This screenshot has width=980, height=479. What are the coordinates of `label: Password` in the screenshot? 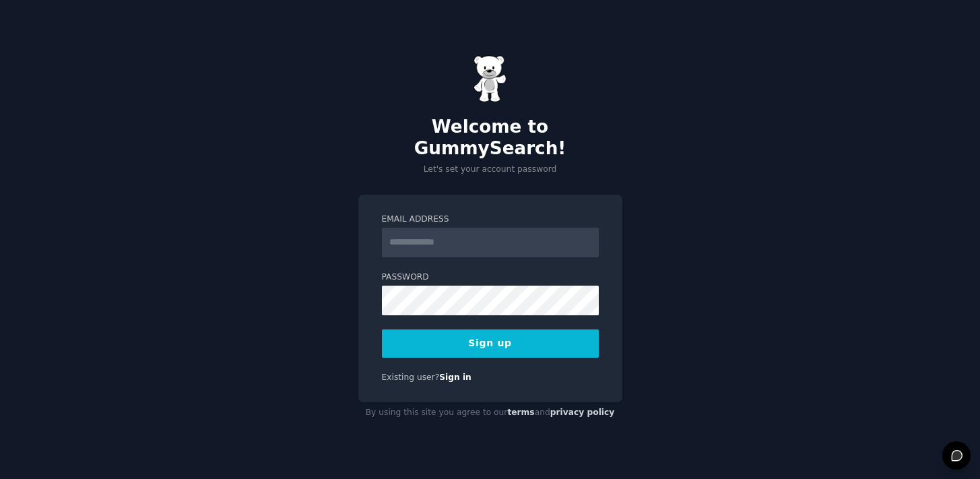 It's located at (490, 278).